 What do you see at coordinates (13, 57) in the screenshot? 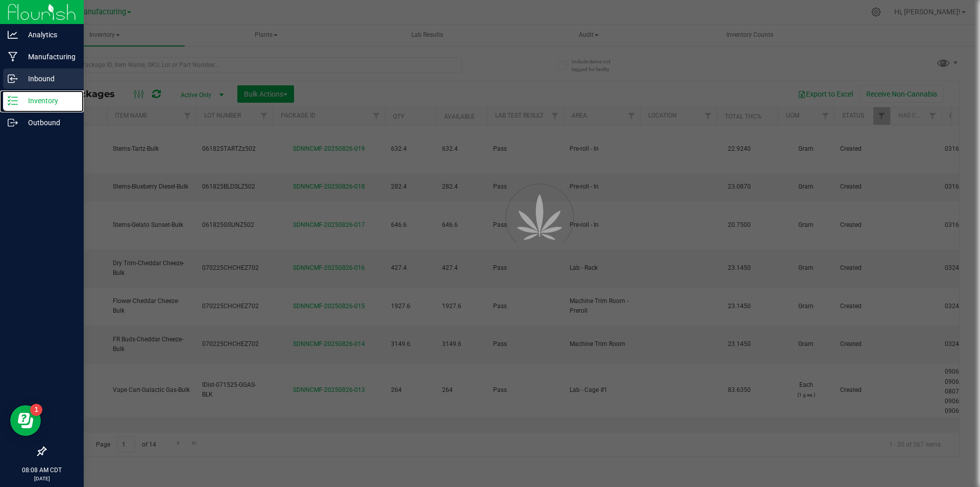
I see `inline-svg: Manufacturing` at bounding box center [13, 57].